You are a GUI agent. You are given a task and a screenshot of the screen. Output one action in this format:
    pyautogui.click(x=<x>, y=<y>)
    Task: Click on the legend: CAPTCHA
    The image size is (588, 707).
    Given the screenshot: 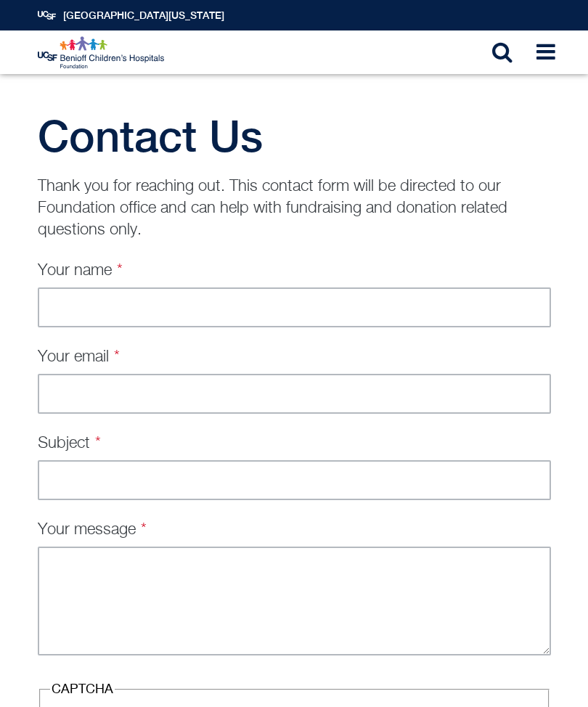 What is the action you would take?
    pyautogui.click(x=82, y=689)
    